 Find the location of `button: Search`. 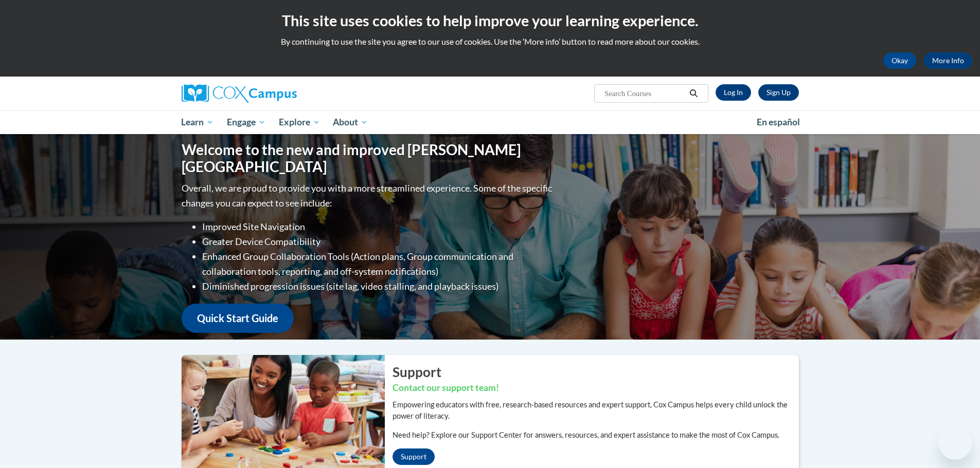

button: Search is located at coordinates (694, 94).